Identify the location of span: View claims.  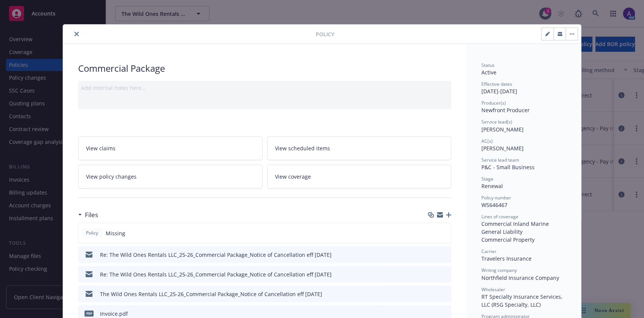
(101, 148).